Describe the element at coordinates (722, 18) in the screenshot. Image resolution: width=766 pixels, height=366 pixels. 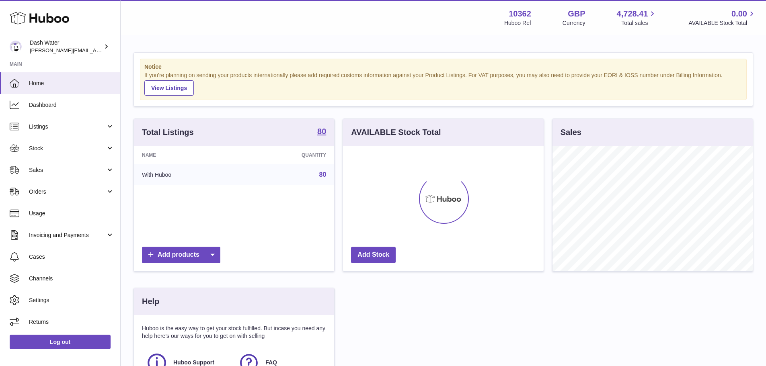
I see `a: 0.00 AVAILABLE Stock Total` at that location.